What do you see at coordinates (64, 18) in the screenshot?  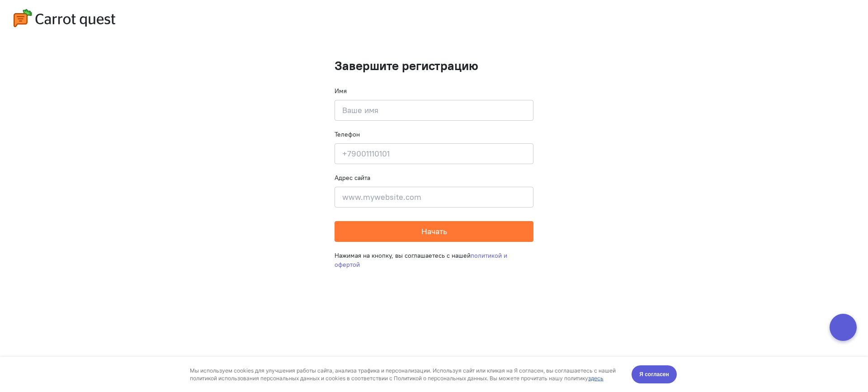 I see `img: carrot-quest-logo.svg` at bounding box center [64, 18].